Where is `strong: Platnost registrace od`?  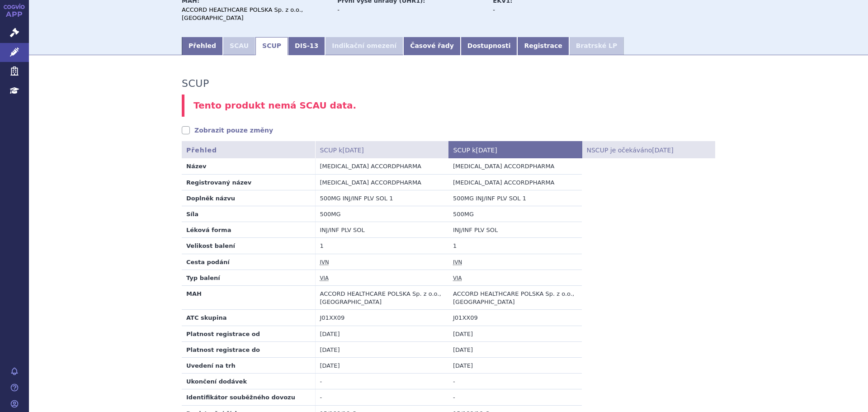 strong: Platnost registrace od is located at coordinates (223, 334).